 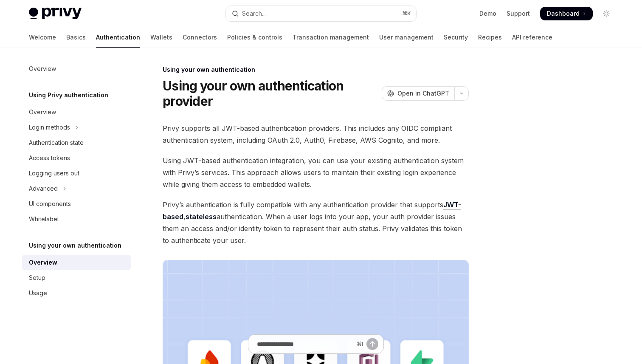 What do you see at coordinates (56, 143) in the screenshot?
I see `div: Authentication state` at bounding box center [56, 143].